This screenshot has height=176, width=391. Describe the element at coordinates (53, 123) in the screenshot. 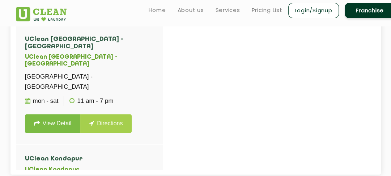

I see `a: View Detail` at that location.